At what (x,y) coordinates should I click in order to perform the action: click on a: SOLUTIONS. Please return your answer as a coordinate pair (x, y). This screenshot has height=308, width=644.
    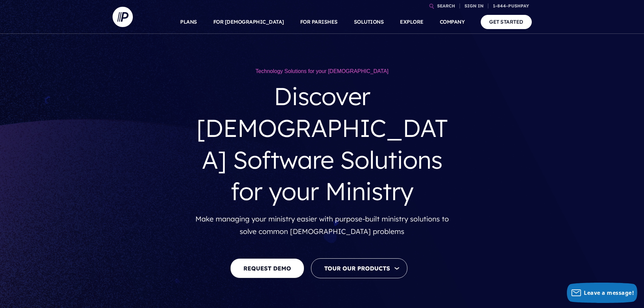
    Looking at the image, I should click on (368, 22).